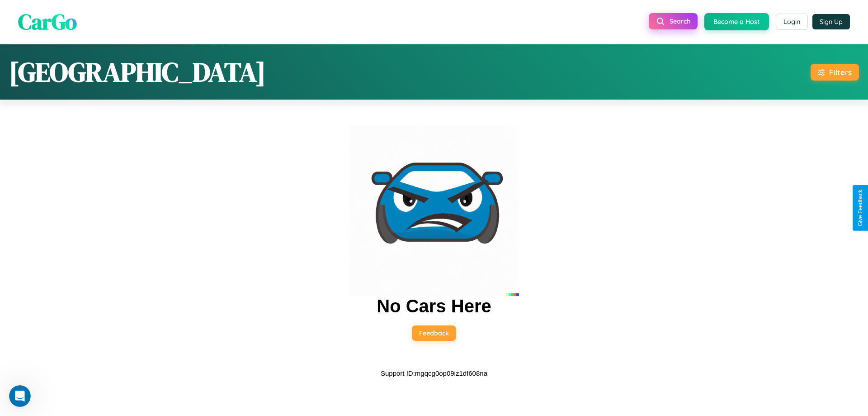 The image size is (868, 416). Describe the element at coordinates (680, 21) in the screenshot. I see `span: Search` at that location.